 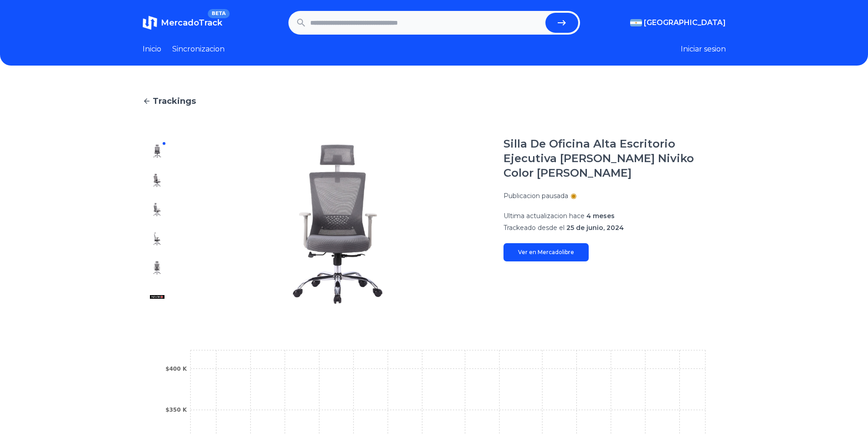 What do you see at coordinates (703, 49) in the screenshot?
I see `button: Iniciar sesion` at bounding box center [703, 49].